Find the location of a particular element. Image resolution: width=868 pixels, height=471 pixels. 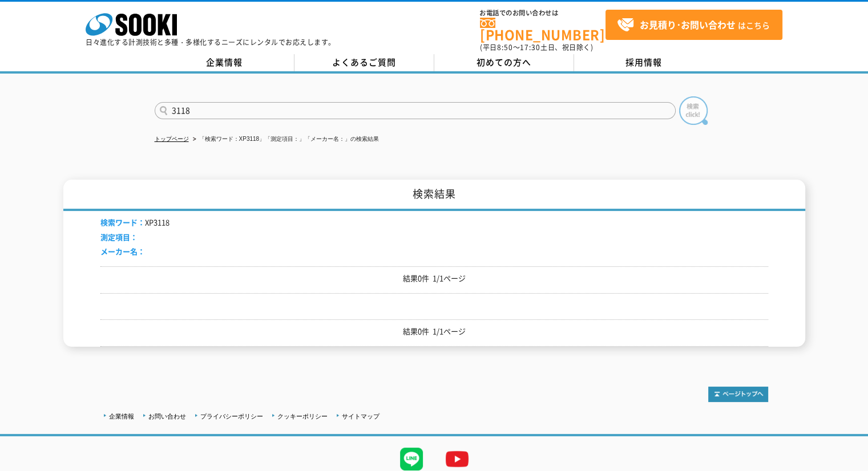

a: 採用情報 is located at coordinates (644, 63).